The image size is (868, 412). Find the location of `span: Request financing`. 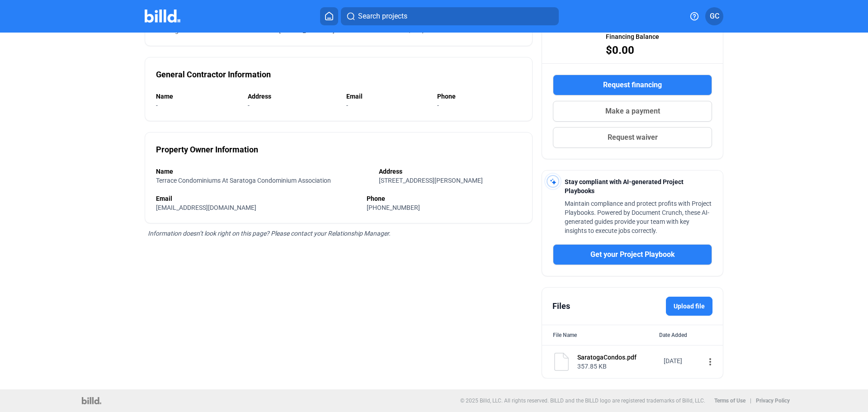

span: Request financing is located at coordinates (632, 85).